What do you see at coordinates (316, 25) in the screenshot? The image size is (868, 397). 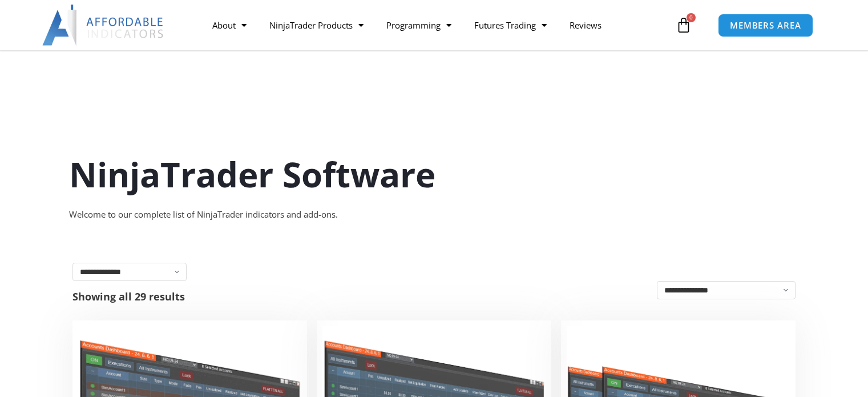 I see `a: NinjaTrader Products` at bounding box center [316, 25].